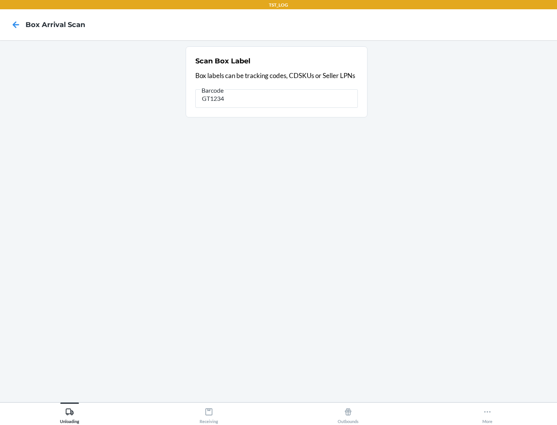  What do you see at coordinates (70, 414) in the screenshot?
I see `div: Unloading` at bounding box center [70, 414].